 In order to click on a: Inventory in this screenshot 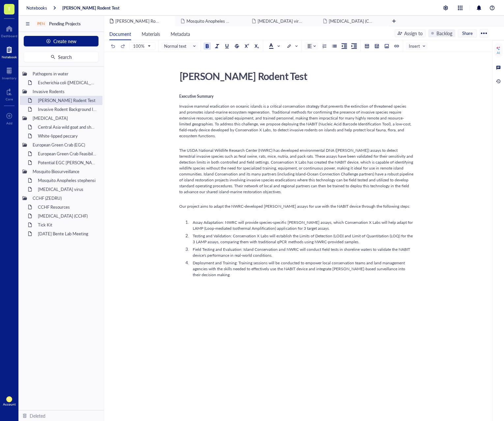, I will do `click(9, 73)`.